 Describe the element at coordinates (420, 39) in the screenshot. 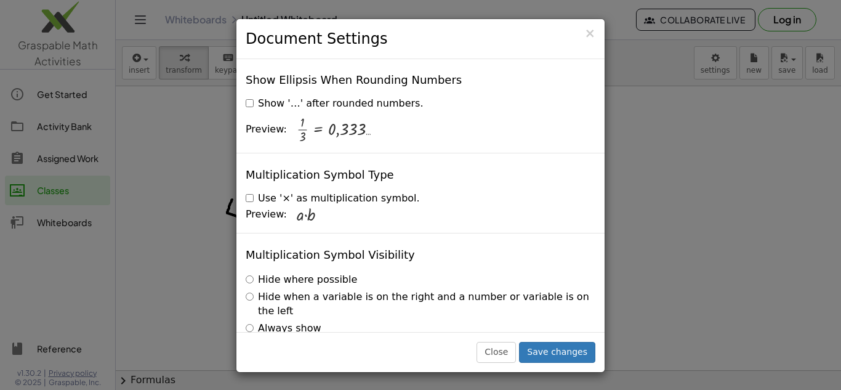

I see `h3: Document Settings` at that location.